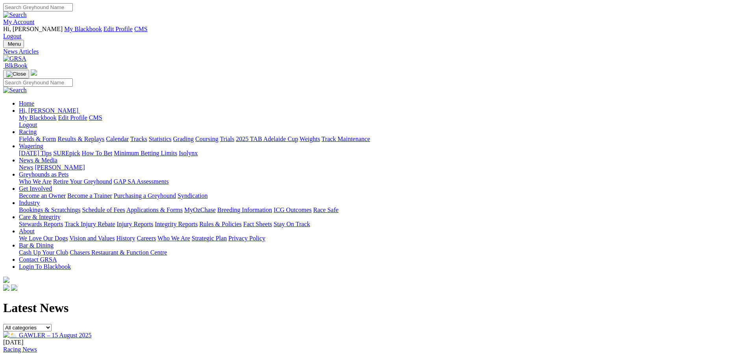 Image resolution: width=750 pixels, height=359 pixels. I want to click on a: We Love Our Dogs, so click(43, 238).